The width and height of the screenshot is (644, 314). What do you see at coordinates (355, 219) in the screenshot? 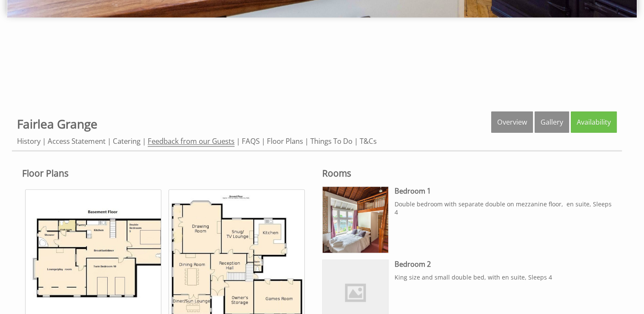
I see `img: Bedroom 1` at bounding box center [355, 219].